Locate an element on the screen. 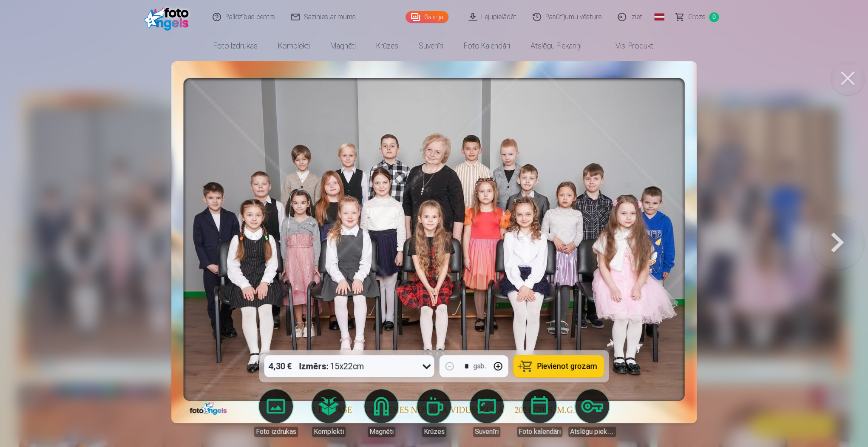 This screenshot has width=868, height=447. button: Pievienot grozam is located at coordinates (559, 366).